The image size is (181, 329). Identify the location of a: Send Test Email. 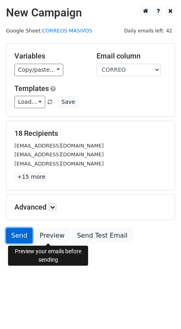
(102, 236).